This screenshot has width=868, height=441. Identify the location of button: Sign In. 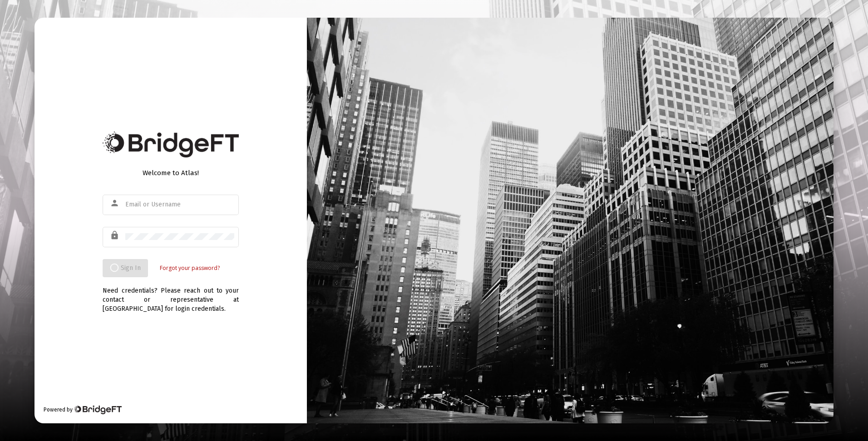
(125, 268).